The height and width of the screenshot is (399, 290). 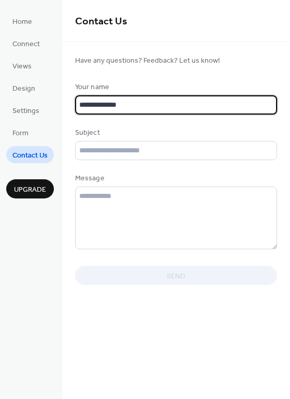 What do you see at coordinates (175, 87) in the screenshot?
I see `div: Your name` at bounding box center [175, 87].